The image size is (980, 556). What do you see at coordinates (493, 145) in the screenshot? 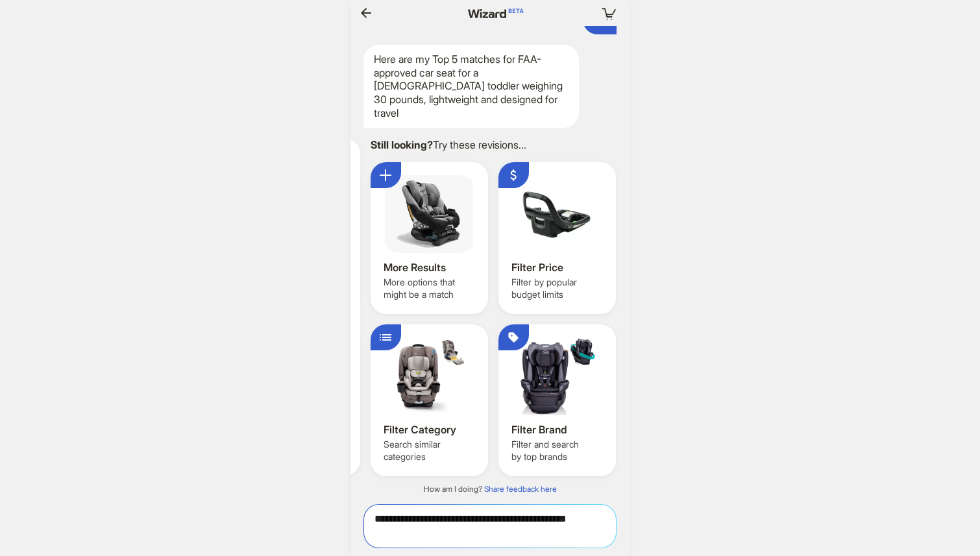
I see `div: Try these revisions...` at bounding box center [493, 145].